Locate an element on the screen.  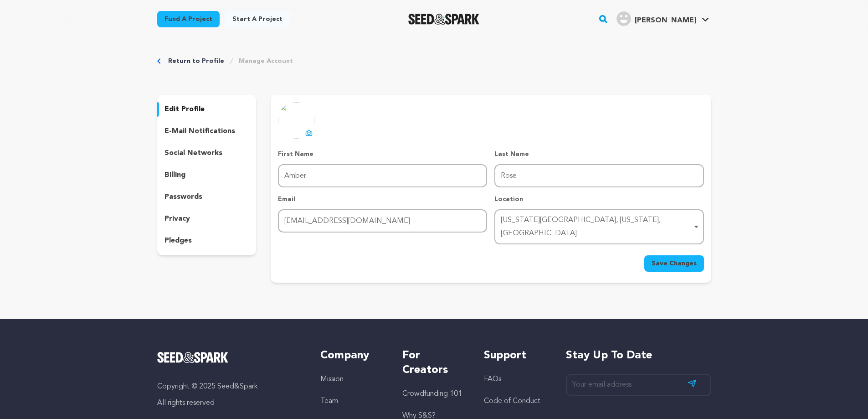
a: Team is located at coordinates (329, 401).